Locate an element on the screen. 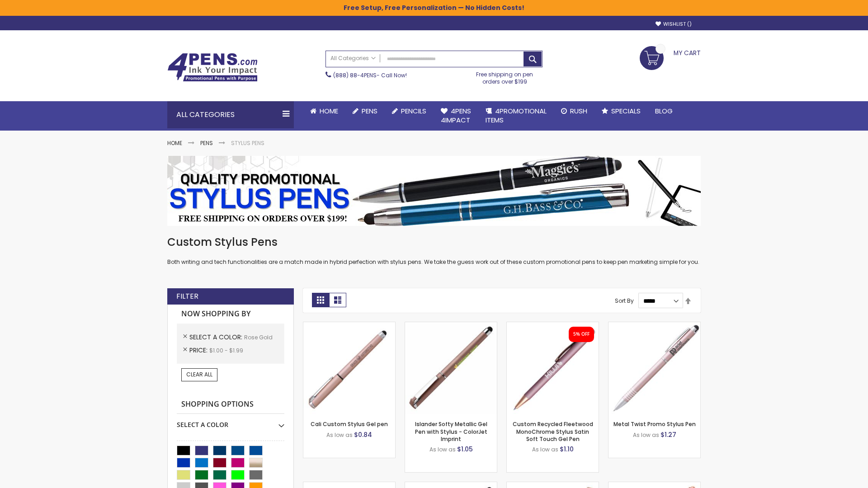  strong: Stylus Pens is located at coordinates (248, 142).